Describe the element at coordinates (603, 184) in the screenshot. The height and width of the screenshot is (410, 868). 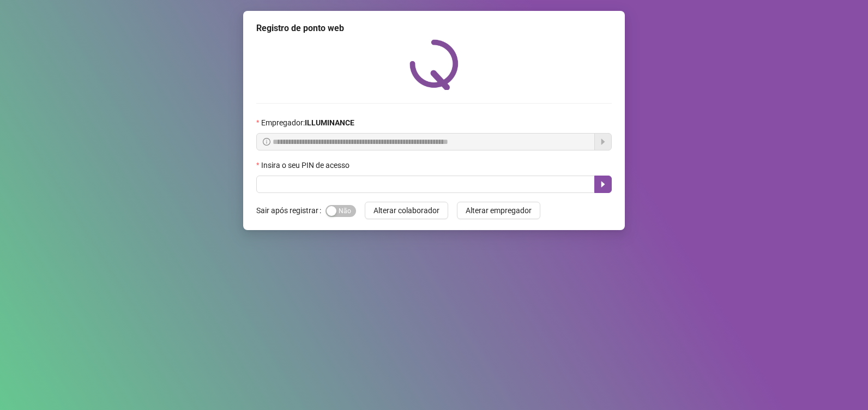
I see `span: caret-right` at that location.